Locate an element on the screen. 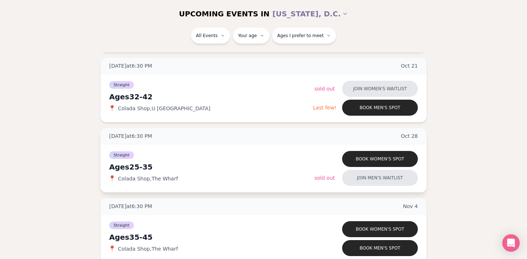  span: All Events is located at coordinates (207, 36).